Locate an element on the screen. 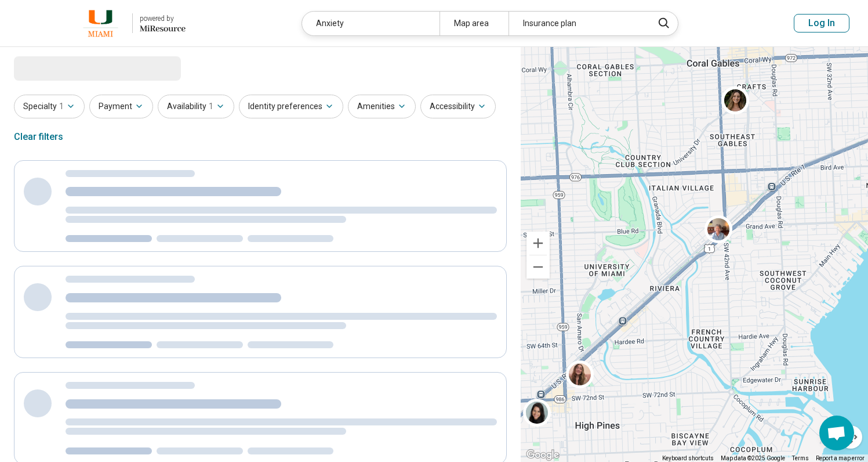  div: Clear filters is located at coordinates (38, 137).